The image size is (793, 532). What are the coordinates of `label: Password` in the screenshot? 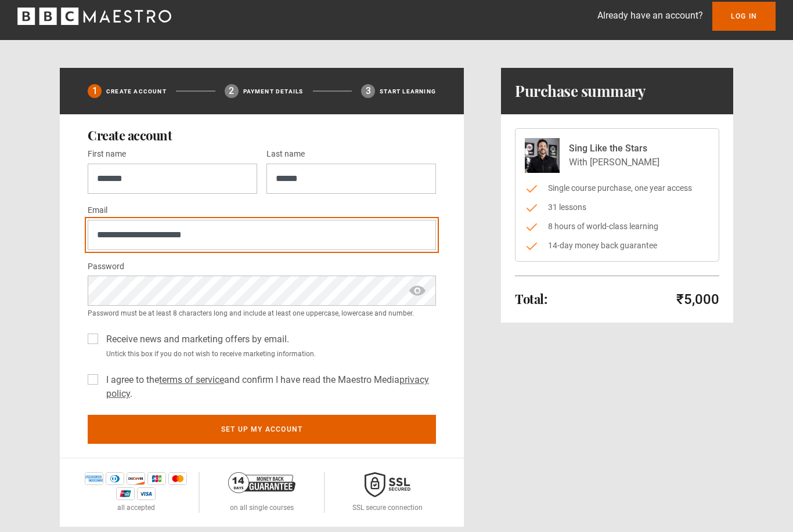 It's located at (106, 267).